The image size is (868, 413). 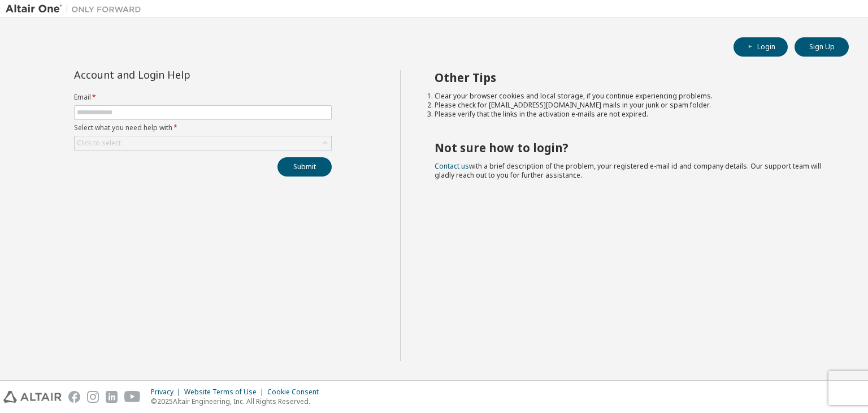 What do you see at coordinates (632, 148) in the screenshot?
I see `h2: Not sure how to login?` at bounding box center [632, 148].